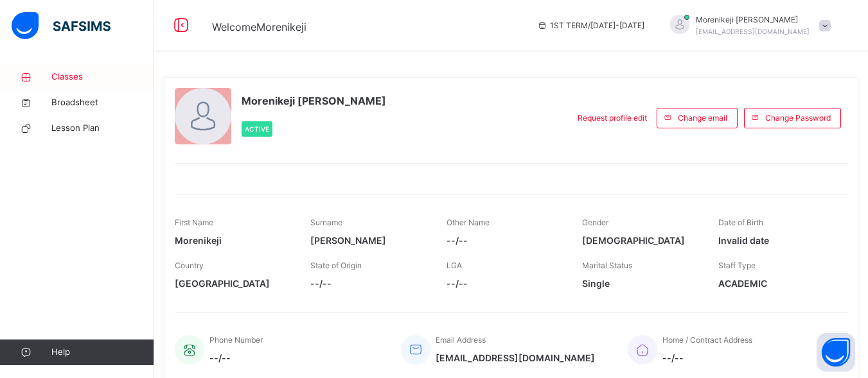 This screenshot has height=378, width=868. Describe the element at coordinates (103, 77) in the screenshot. I see `span: Classes` at that location.